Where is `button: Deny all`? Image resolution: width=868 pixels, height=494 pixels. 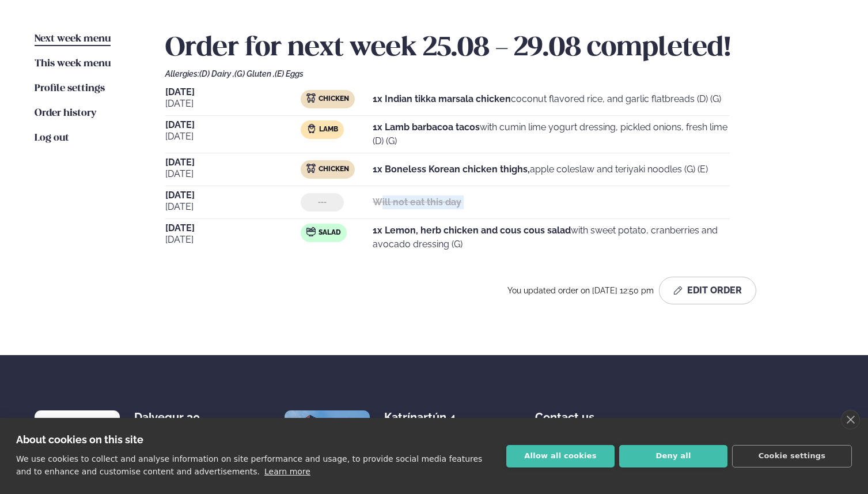 button: Deny all is located at coordinates (673, 456).